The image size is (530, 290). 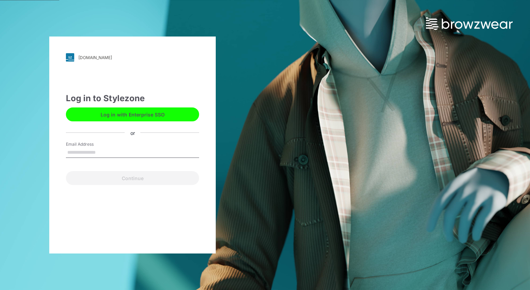 I want to click on div: or, so click(x=133, y=132).